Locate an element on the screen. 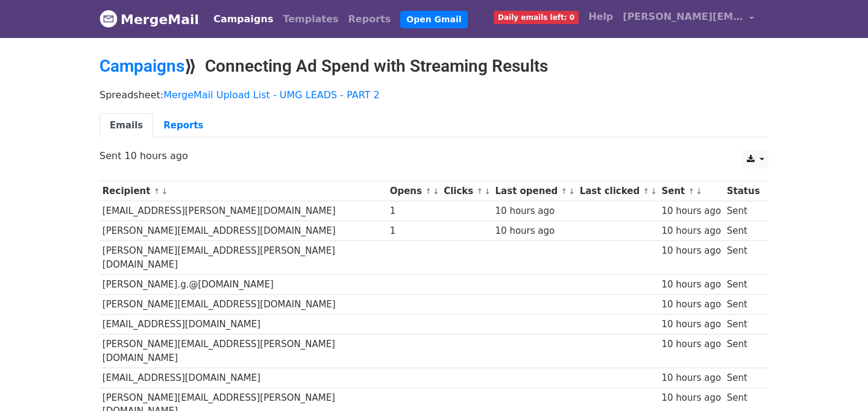 The height and width of the screenshot is (411, 868). p: Spreadsheet: is located at coordinates (434, 94).